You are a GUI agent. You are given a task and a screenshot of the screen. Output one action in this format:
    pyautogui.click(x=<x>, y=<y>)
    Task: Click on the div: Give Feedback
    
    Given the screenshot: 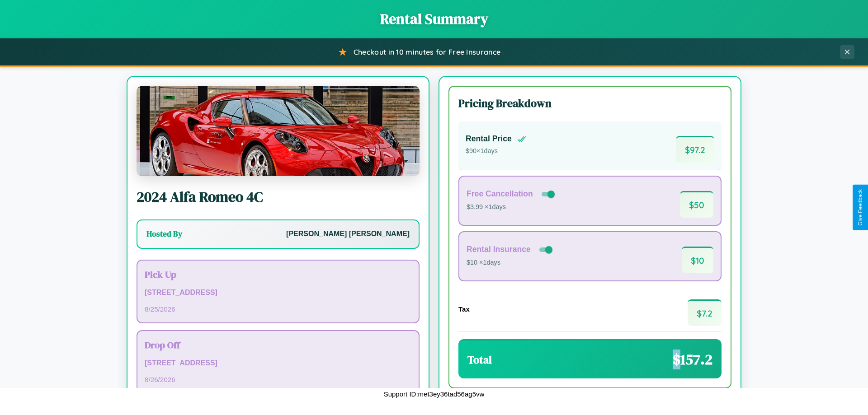 What is the action you would take?
    pyautogui.click(x=861, y=207)
    